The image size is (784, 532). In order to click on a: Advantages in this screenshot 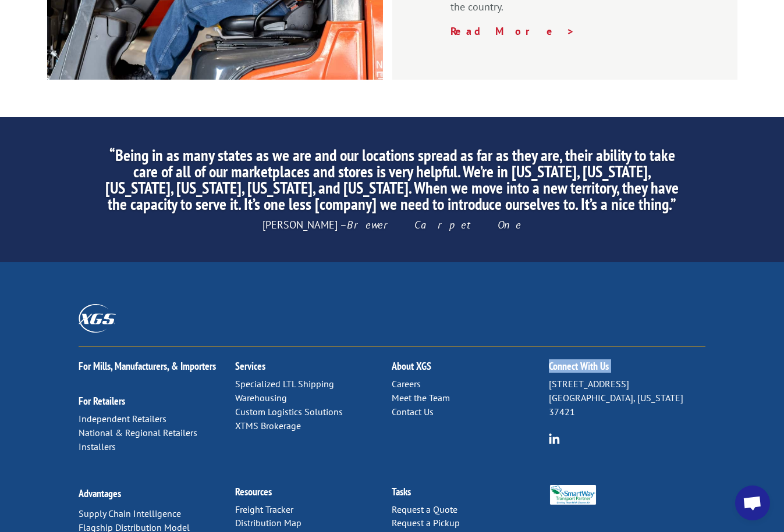, I will do `click(99, 493)`.